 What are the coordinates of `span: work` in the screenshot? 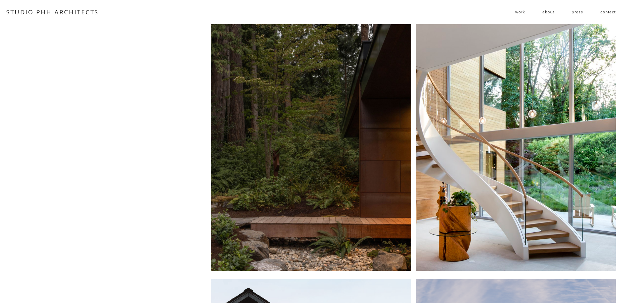 It's located at (520, 12).